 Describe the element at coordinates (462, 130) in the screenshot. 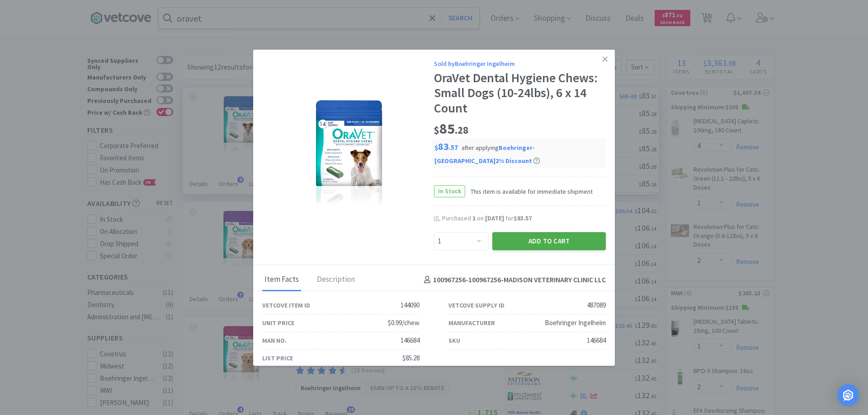

I see `span: . 28` at that location.